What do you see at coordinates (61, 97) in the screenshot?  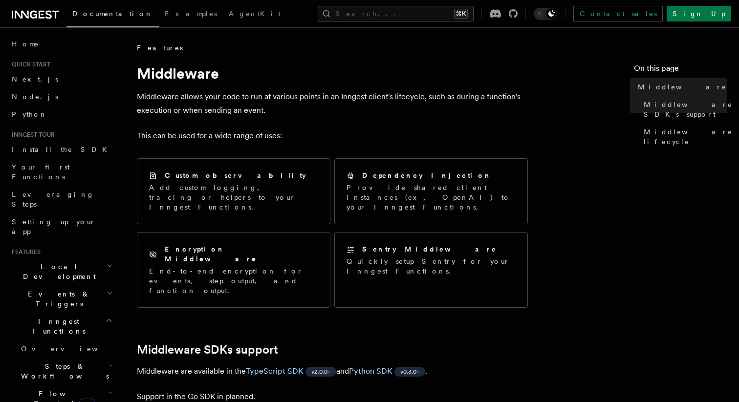 I see `a: Node.js` at bounding box center [61, 97].